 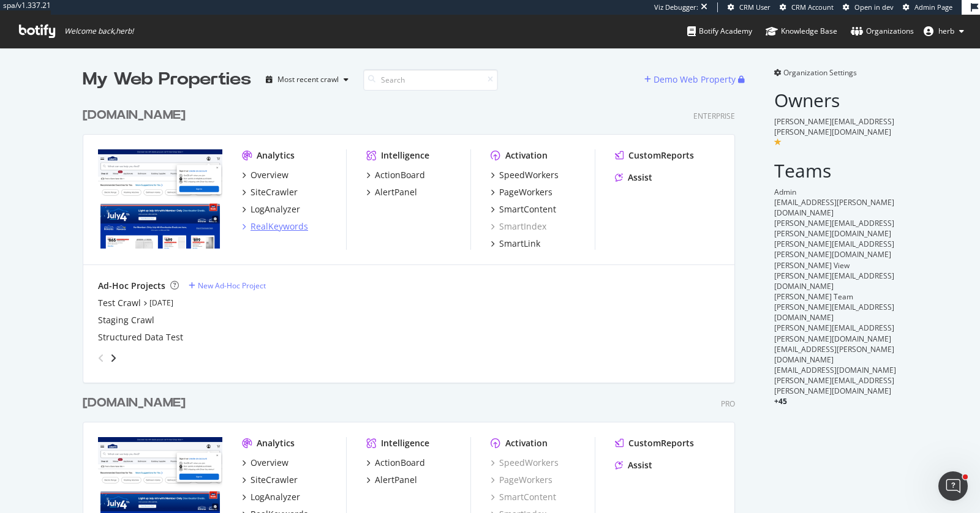 I want to click on a: SmartLink, so click(x=515, y=243).